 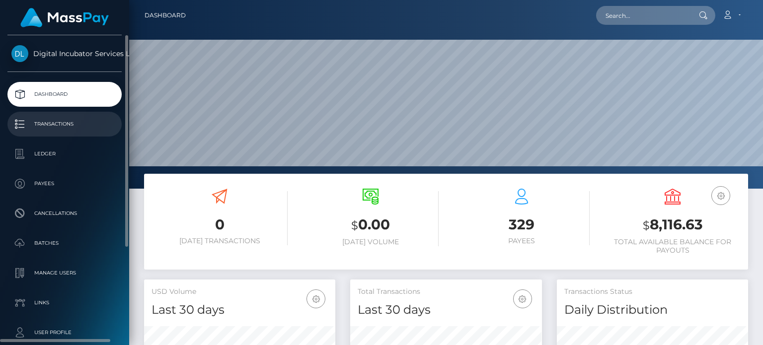 What do you see at coordinates (642, 15) in the screenshot?
I see `input: Search...` at bounding box center [642, 15].